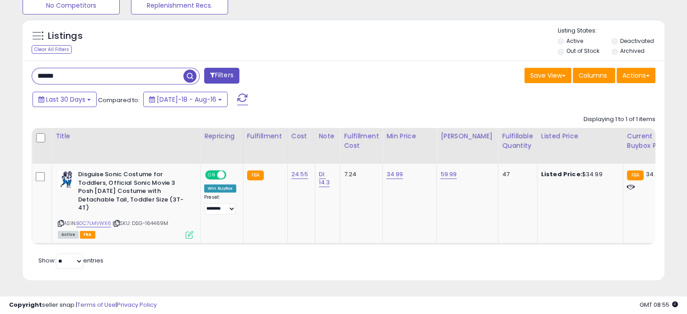 This screenshot has height=314, width=687. What do you see at coordinates (592, 75) in the screenshot?
I see `span: Columns` at bounding box center [592, 75].